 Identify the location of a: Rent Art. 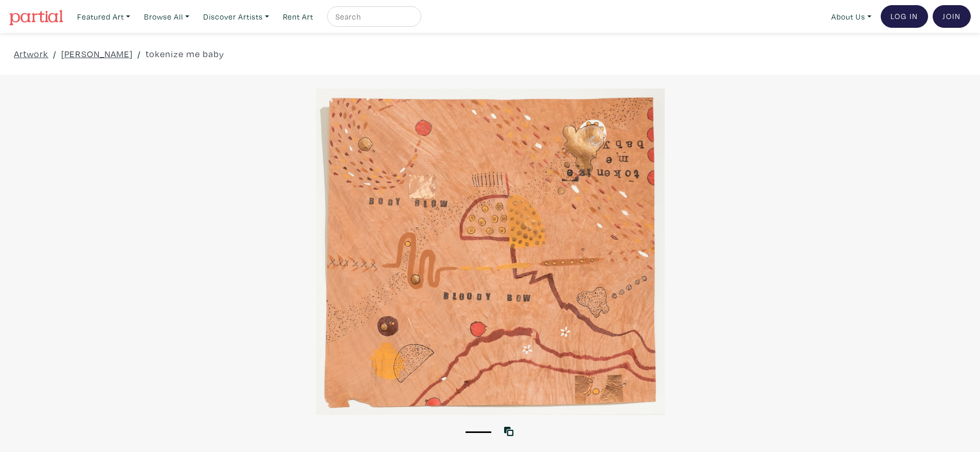
(298, 17).